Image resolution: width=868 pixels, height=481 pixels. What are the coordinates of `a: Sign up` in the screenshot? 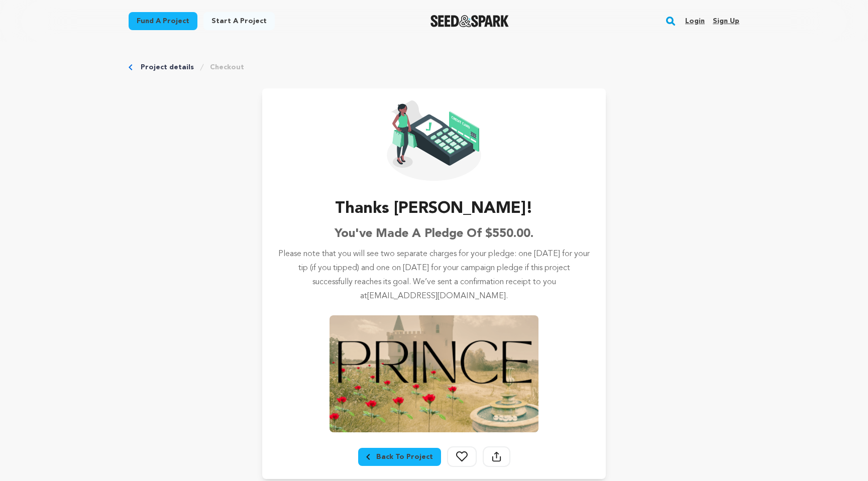 It's located at (726, 21).